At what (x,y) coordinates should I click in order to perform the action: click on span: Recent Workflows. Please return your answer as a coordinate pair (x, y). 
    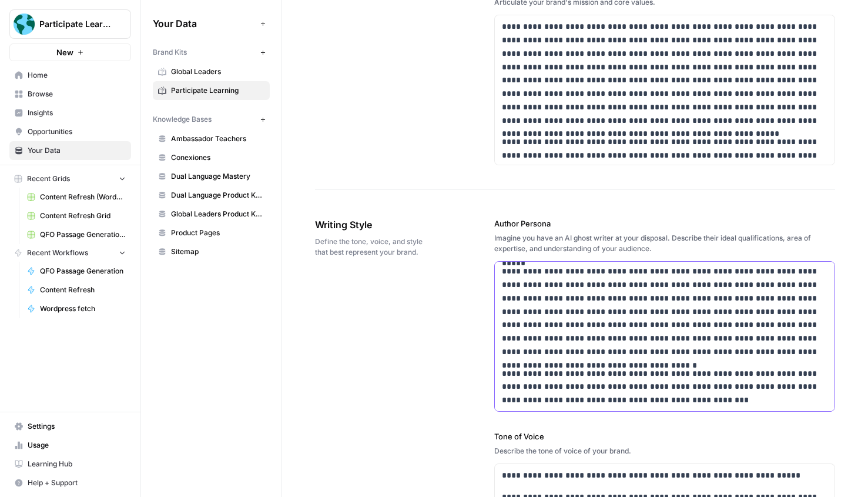
    Looking at the image, I should click on (58, 253).